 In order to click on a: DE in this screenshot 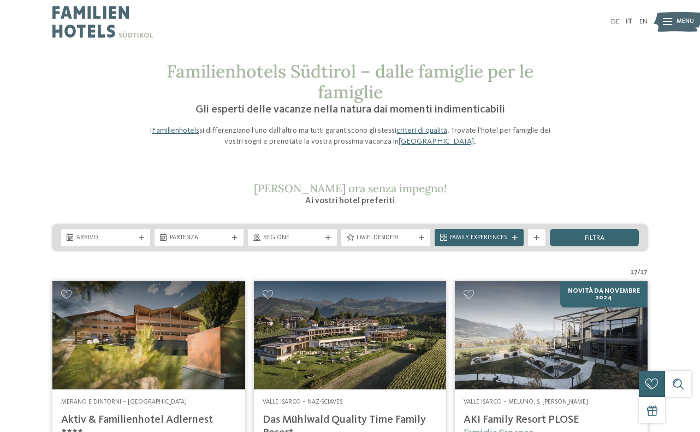, I will do `click(615, 21)`.